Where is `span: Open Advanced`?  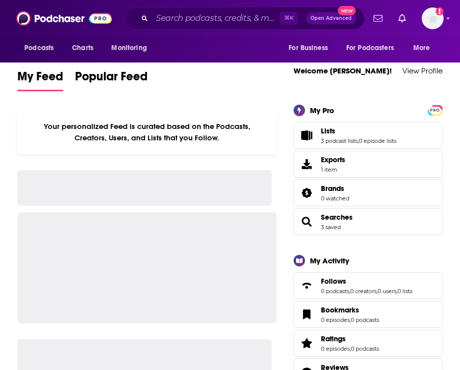 span: Open Advanced is located at coordinates (331, 18).